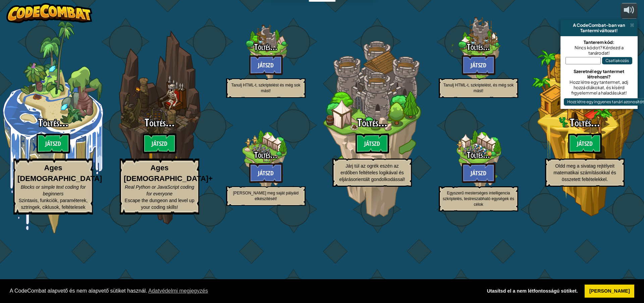  I want to click on img: CodeCombat - Learn how to code by playing a game, so click(49, 13).